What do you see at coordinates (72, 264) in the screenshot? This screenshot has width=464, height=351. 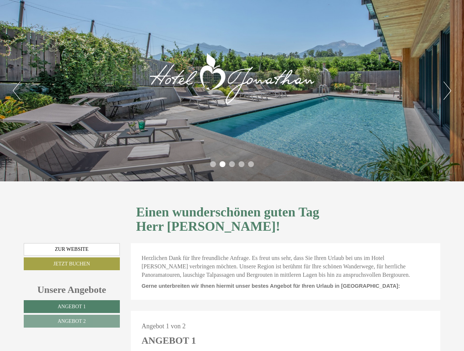 I see `a: Jetzt buchen` at bounding box center [72, 264].